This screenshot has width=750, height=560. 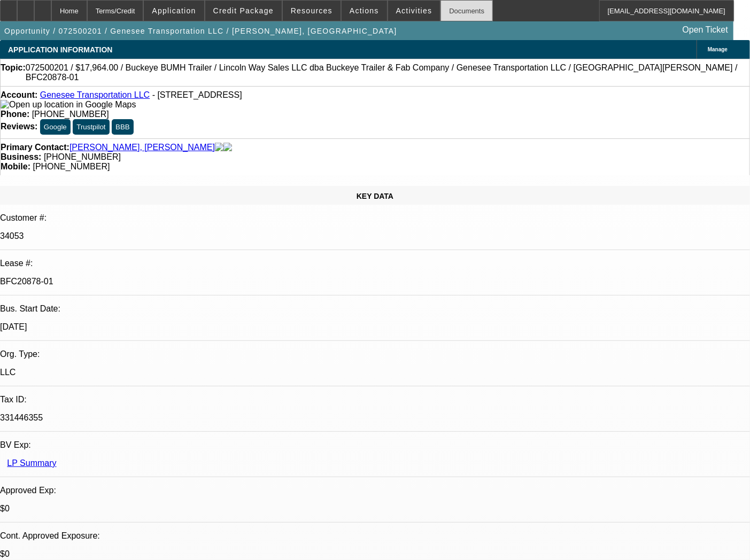 I want to click on strong: Business:, so click(x=21, y=157).